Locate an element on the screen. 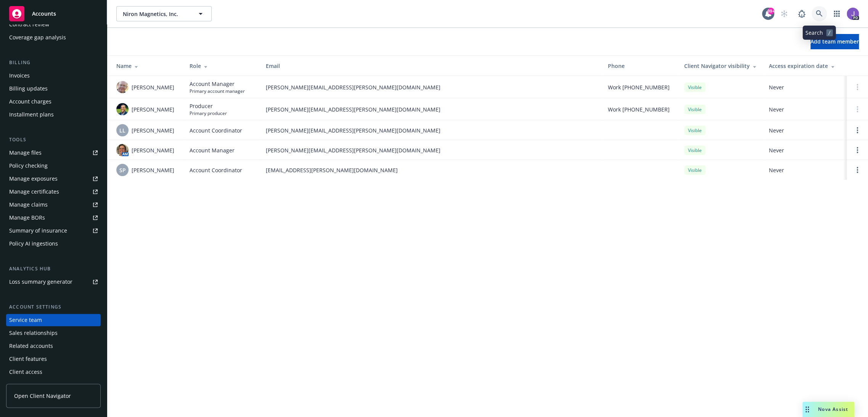  a: Accounts is located at coordinates (53, 14).